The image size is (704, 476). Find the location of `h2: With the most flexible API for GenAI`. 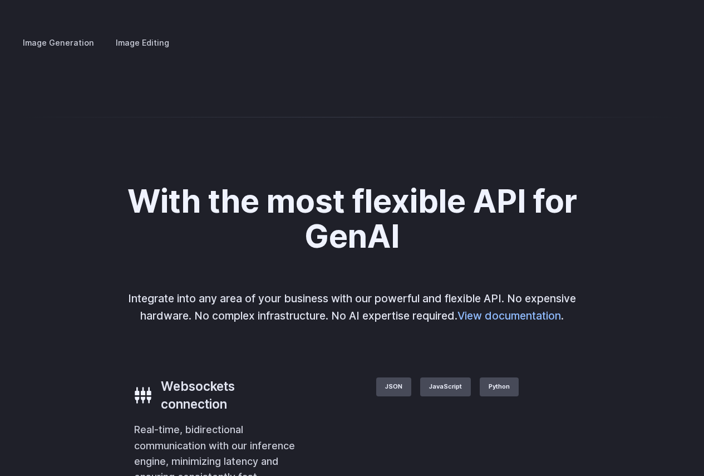

h2: With the most flexible API for GenAI is located at coordinates (352, 219).